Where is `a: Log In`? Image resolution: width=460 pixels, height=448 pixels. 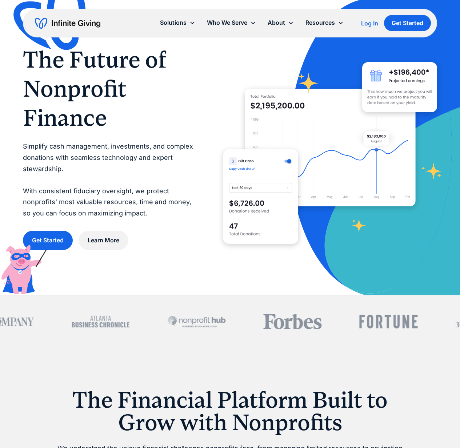
a: Log In is located at coordinates (370, 23).